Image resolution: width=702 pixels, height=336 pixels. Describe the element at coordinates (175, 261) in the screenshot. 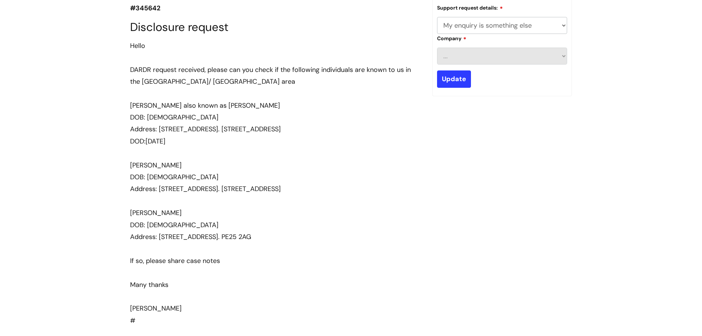

I see `span: If so, please share case notes` at that location.